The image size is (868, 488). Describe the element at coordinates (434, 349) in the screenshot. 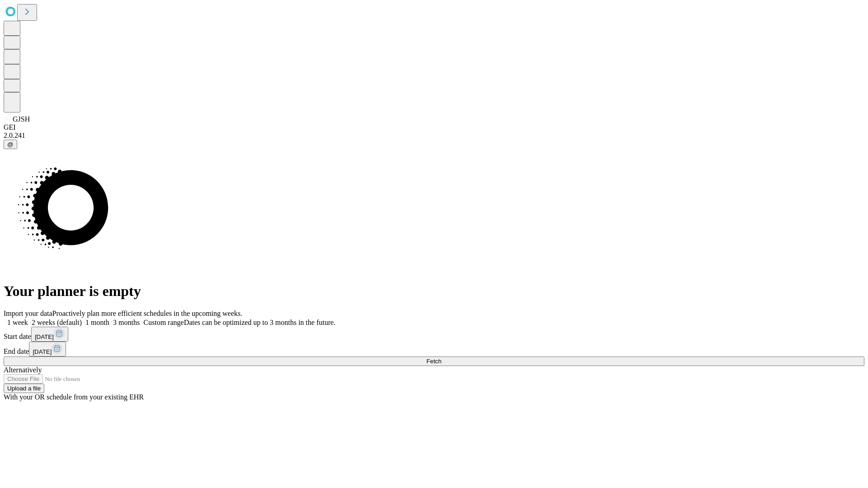

I see `div: End date` at that location.